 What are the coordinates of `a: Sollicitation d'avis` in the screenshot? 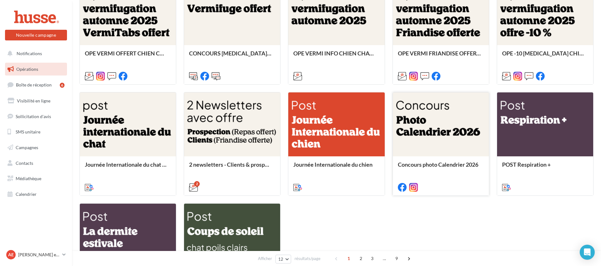 It's located at (36, 116).